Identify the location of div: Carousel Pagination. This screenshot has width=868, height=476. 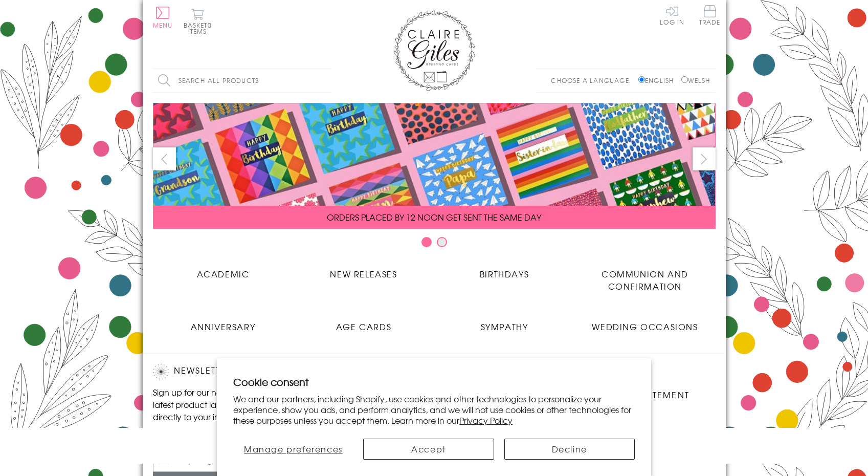
(434, 244).